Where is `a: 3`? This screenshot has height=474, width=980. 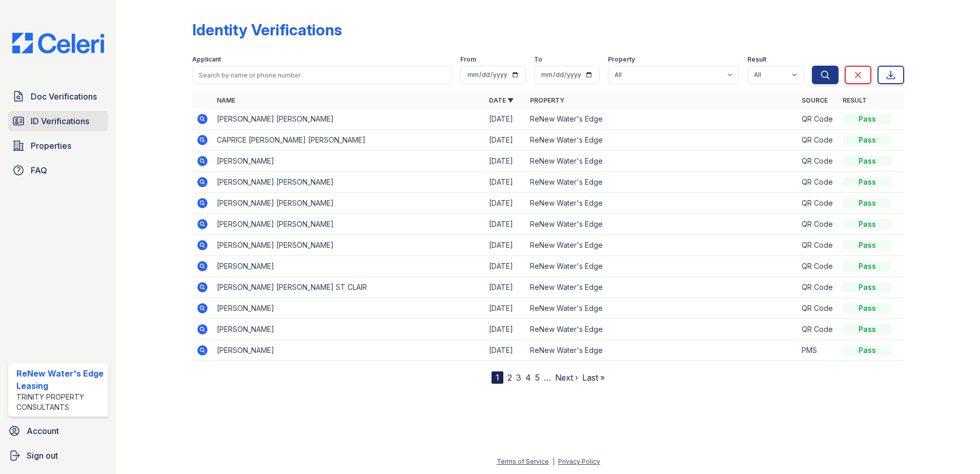
a: 3 is located at coordinates (518, 378).